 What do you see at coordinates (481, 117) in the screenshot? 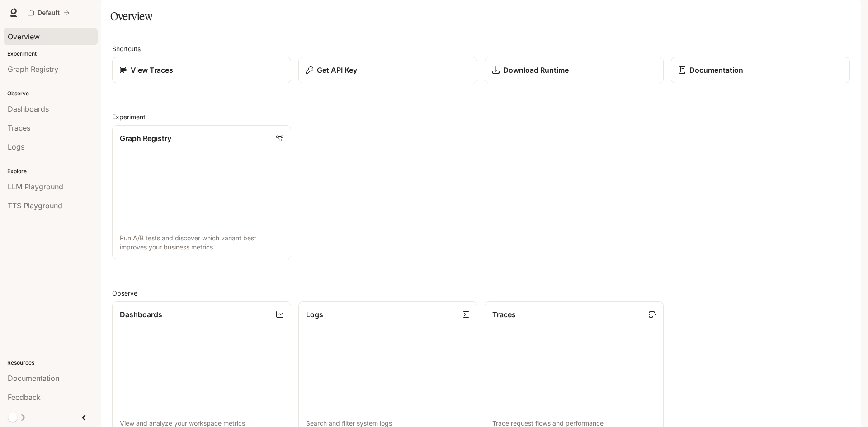
I see `h2: Experiment` at bounding box center [481, 117].